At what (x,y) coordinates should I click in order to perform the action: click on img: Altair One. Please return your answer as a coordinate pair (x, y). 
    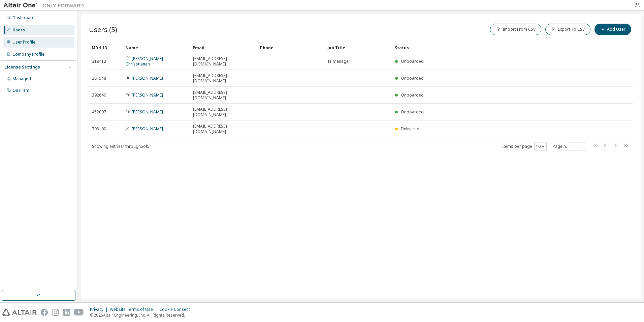
    Looking at the image, I should click on (45, 5).